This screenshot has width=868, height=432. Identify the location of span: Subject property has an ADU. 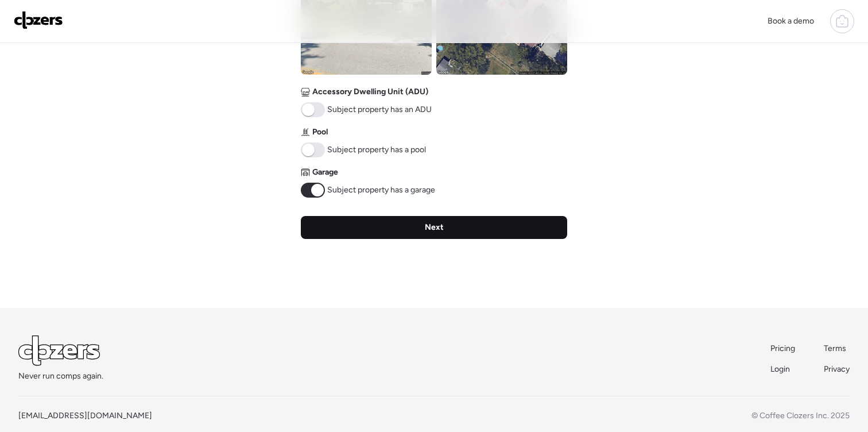
(379, 110).